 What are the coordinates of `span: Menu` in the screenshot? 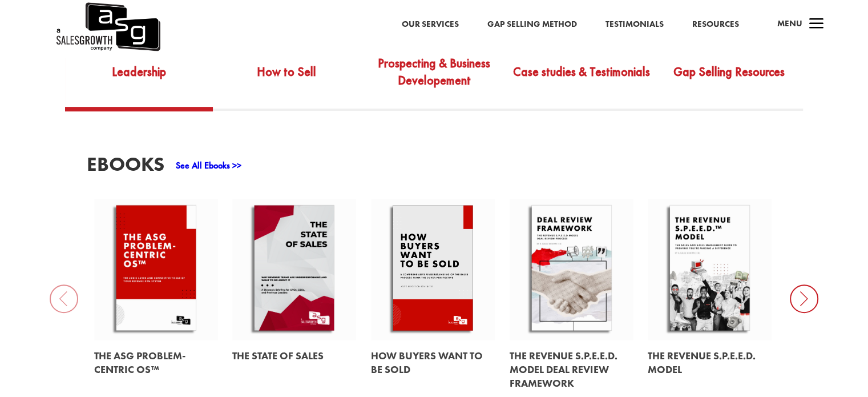 It's located at (789, 23).